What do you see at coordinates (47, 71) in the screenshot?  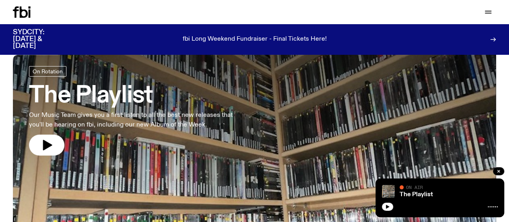 I see `a: On Rotation` at bounding box center [47, 71].